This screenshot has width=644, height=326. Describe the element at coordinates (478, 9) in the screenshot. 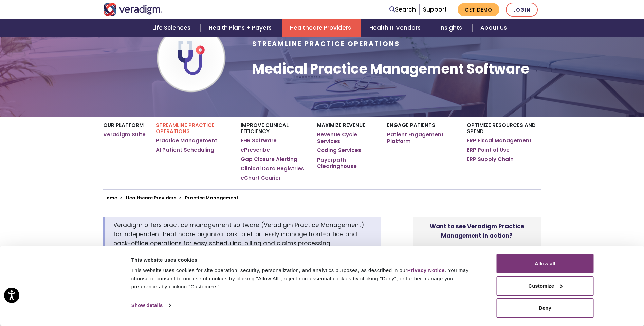

I see `a: Get Demo` at that location.